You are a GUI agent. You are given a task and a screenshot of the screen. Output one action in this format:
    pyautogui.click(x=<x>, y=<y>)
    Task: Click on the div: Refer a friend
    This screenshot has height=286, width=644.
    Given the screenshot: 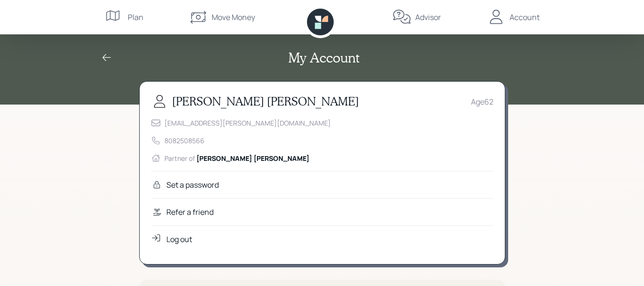 What is the action you would take?
    pyautogui.click(x=190, y=212)
    